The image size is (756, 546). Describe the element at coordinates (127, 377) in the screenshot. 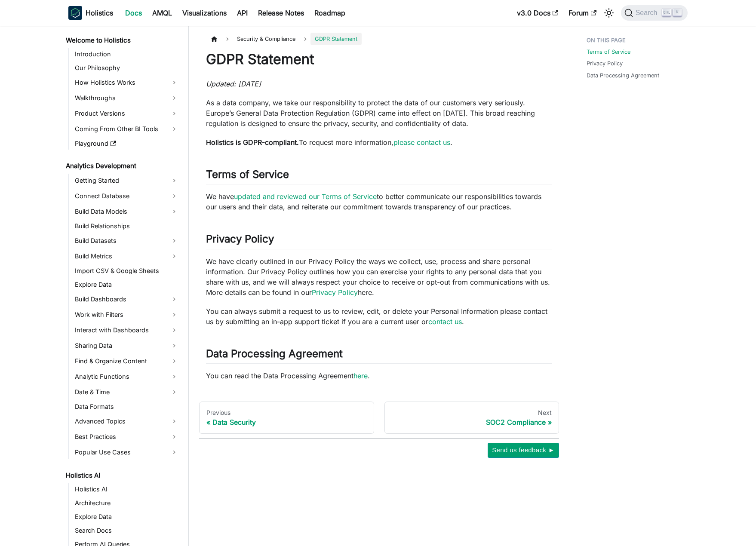

I see `a: Analytic Functions` at that location.